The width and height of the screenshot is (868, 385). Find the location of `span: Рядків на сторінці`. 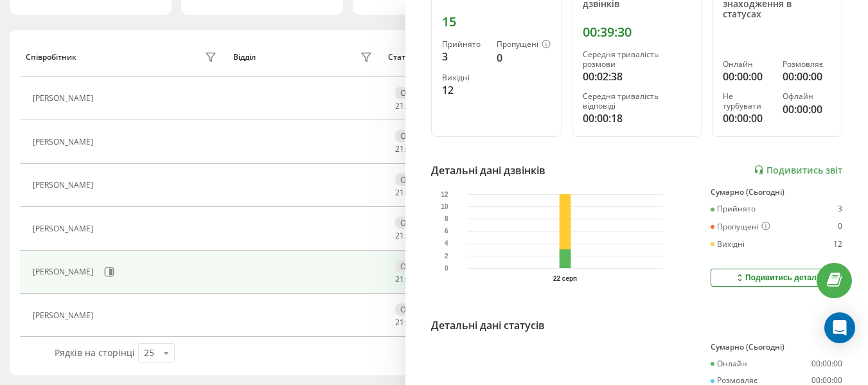

span: Рядків на сторінці is located at coordinates (95, 352).